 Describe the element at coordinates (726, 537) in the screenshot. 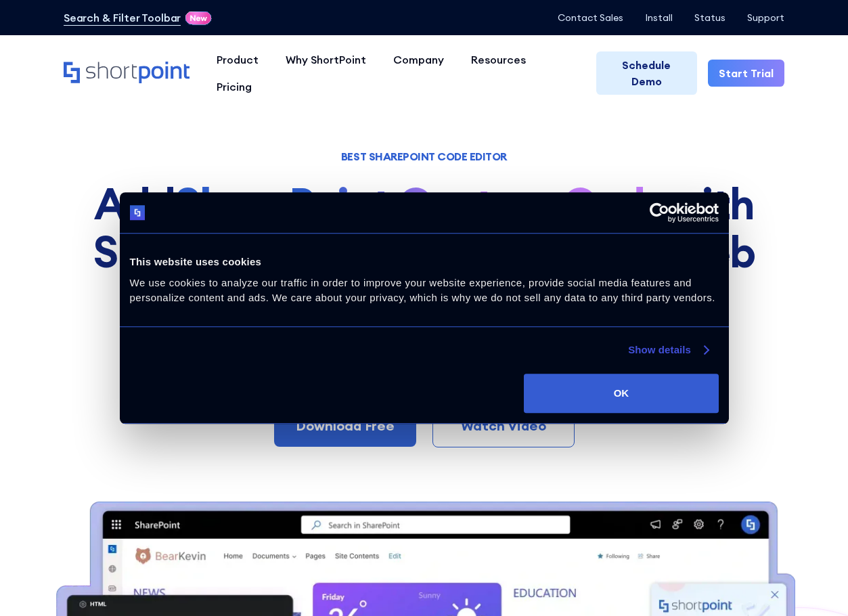

I see `div: Chat Widget` at that location.